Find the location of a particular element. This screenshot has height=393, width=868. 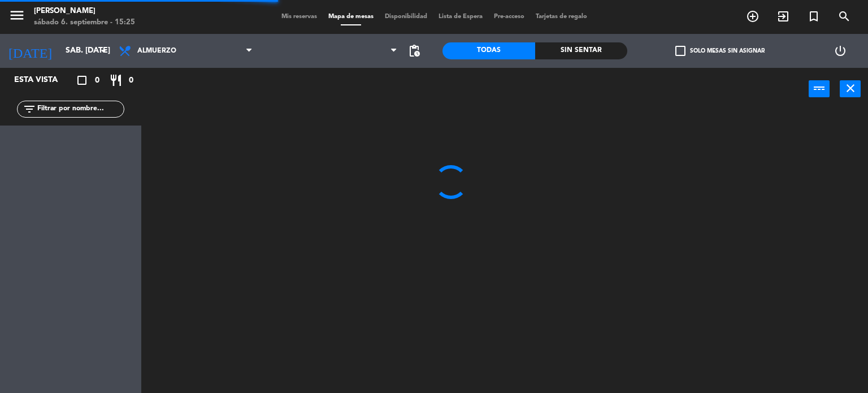

div: sábado 6. septiembre - 15:25 is located at coordinates (84, 23).